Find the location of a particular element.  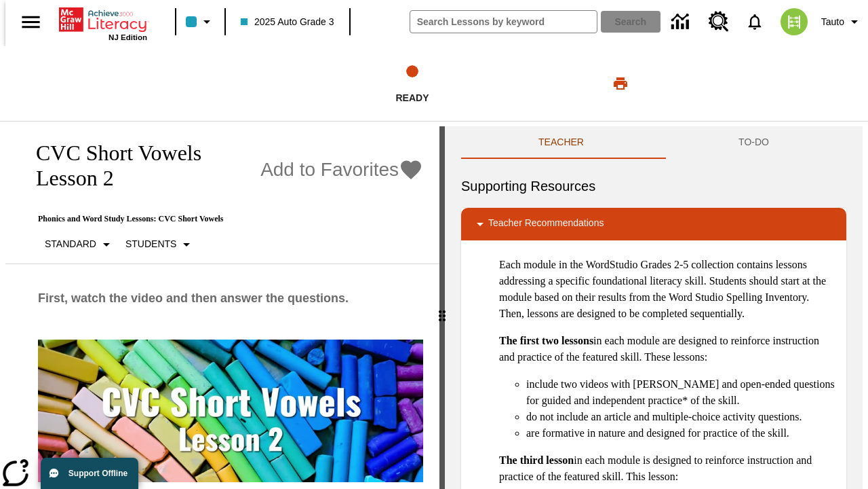

button: Ready step 1 of 1 is located at coordinates (413, 84).